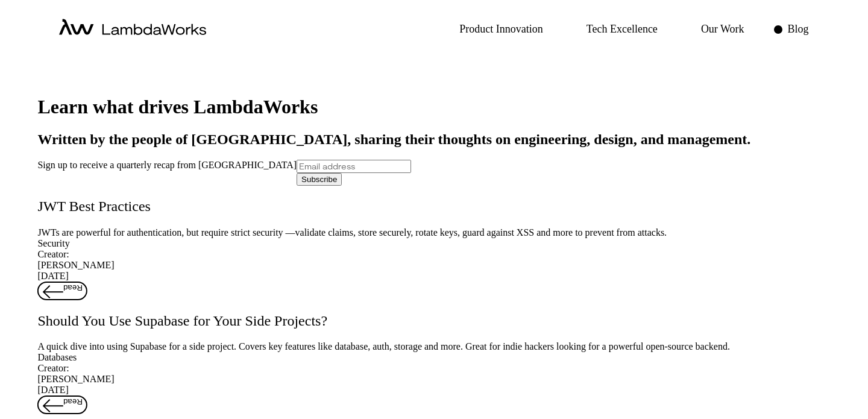  Describe the element at coordinates (501, 29) in the screenshot. I see `p: Product Innovation` at that location.